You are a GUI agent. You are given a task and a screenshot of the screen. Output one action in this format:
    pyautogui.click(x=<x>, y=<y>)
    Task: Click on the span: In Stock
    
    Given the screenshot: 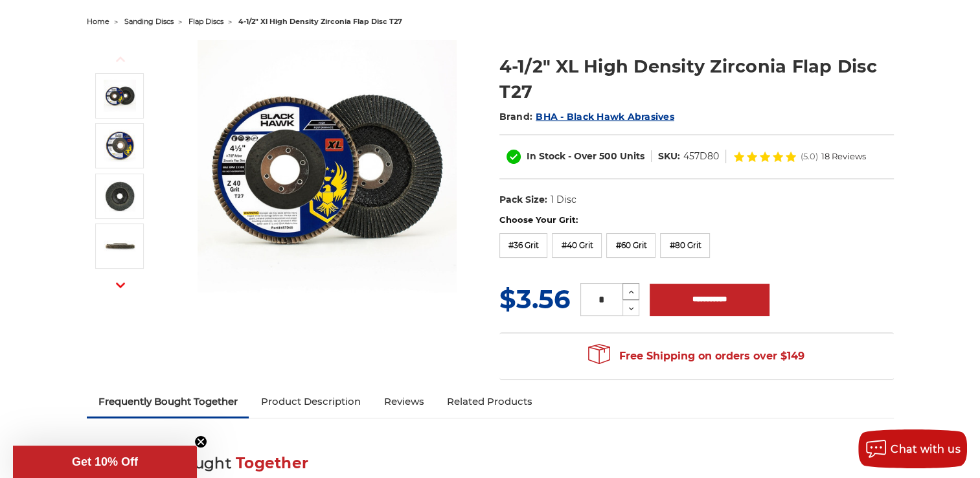 What is the action you would take?
    pyautogui.click(x=546, y=156)
    